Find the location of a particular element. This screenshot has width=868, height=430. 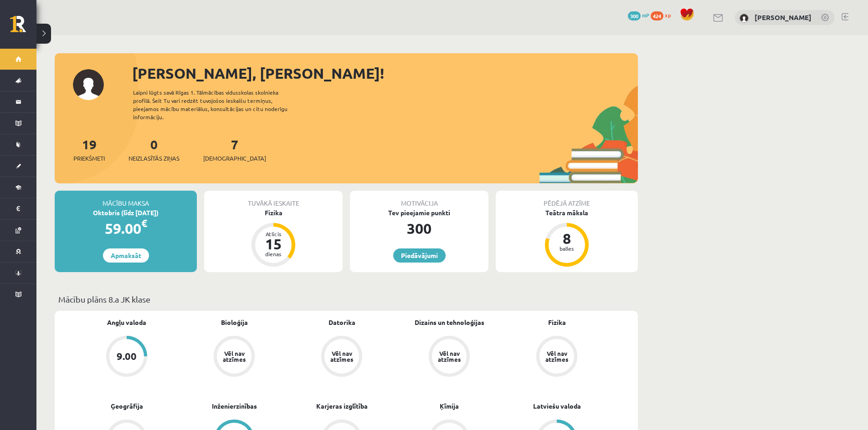

div: Tuvākā ieskaite is located at coordinates (273, 199).